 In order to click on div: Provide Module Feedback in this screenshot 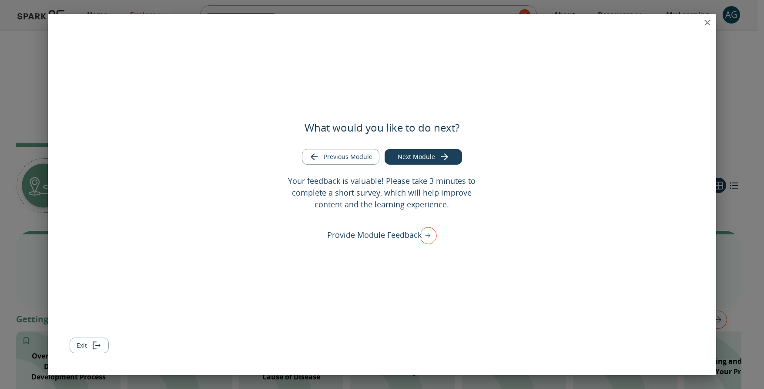, I will do `click(382, 235)`.